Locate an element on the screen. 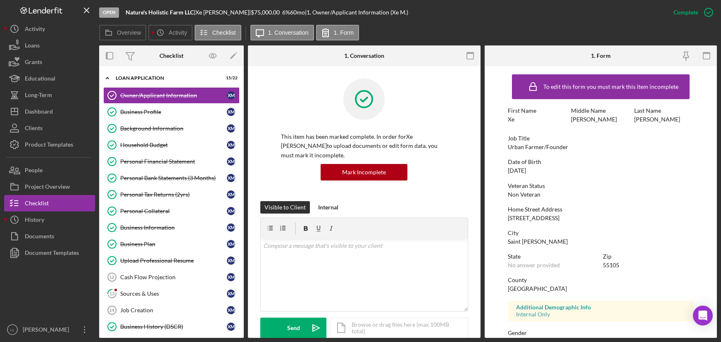  div: Personal Tax Returns (2yrs) is located at coordinates (173, 194).